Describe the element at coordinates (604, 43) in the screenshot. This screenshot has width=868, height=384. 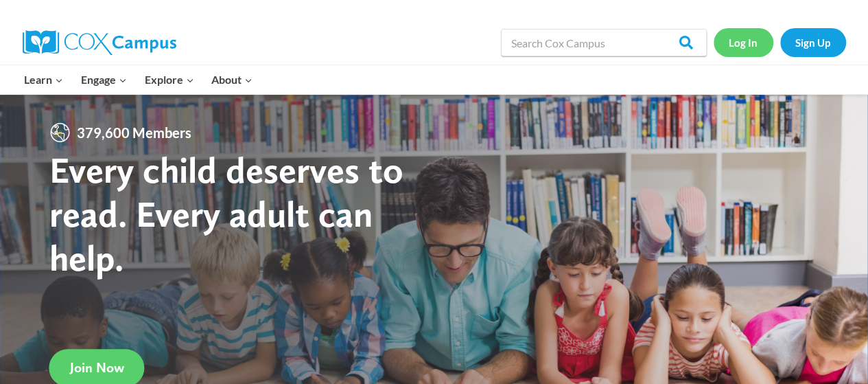
I see `input: Search Cox Campus` at that location.